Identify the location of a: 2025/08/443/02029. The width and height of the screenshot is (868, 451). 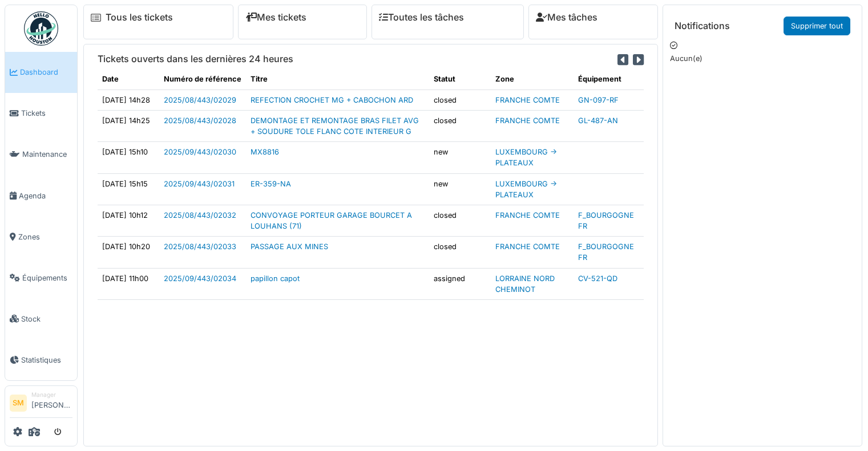
(200, 100).